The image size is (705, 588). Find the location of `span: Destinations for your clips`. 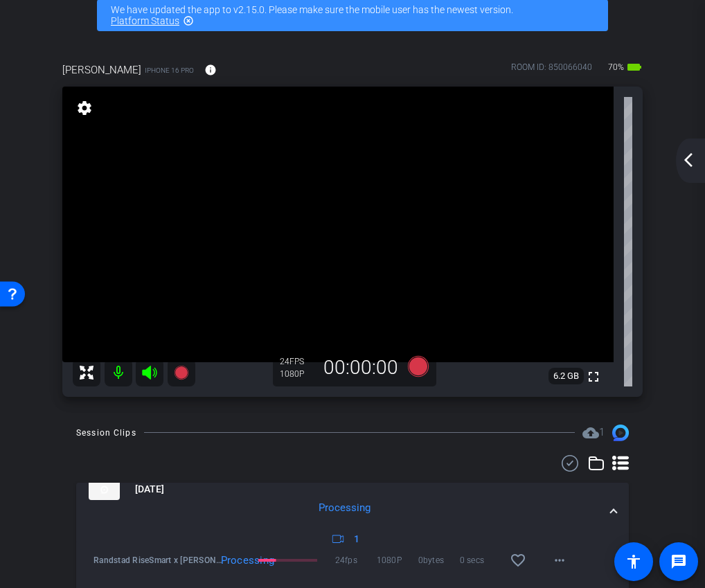

span: Destinations for your clips is located at coordinates (593, 433).